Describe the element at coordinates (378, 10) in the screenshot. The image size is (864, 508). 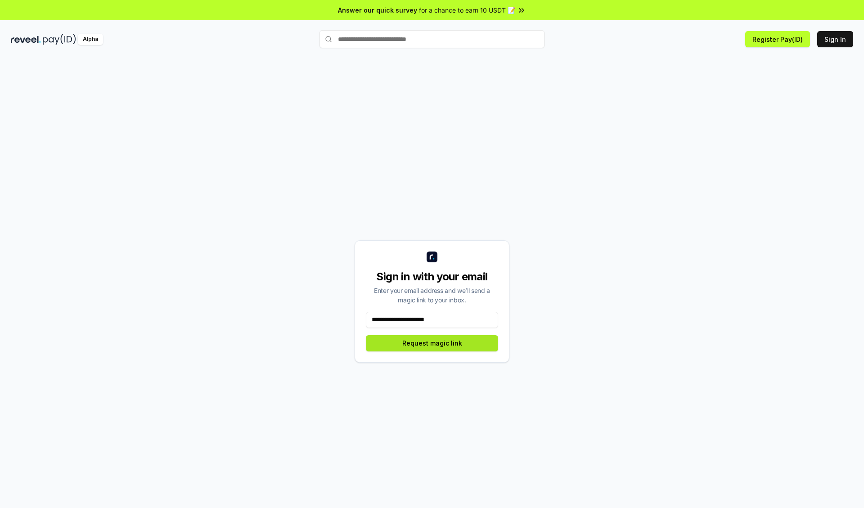
I see `span: Answer our quick survey` at that location.